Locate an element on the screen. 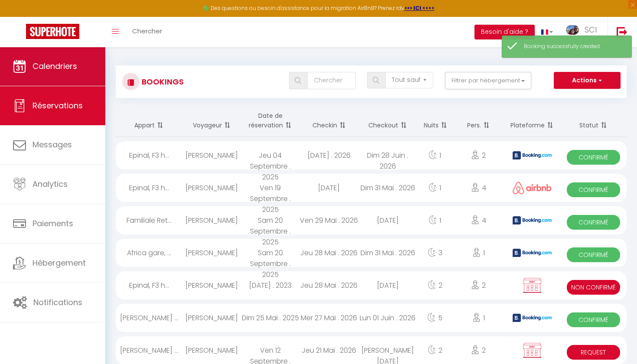 This screenshot has height=364, width=637. span: Réservations is located at coordinates (58, 105).